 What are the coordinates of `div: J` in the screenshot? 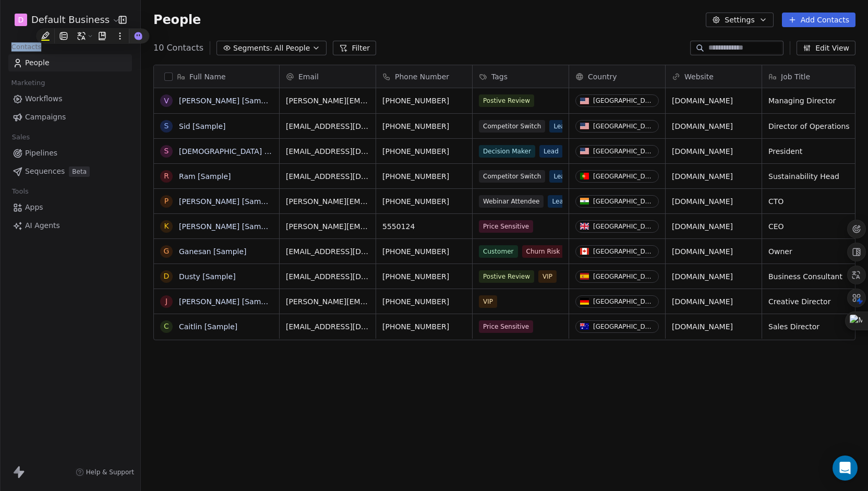 It's located at (167, 301).